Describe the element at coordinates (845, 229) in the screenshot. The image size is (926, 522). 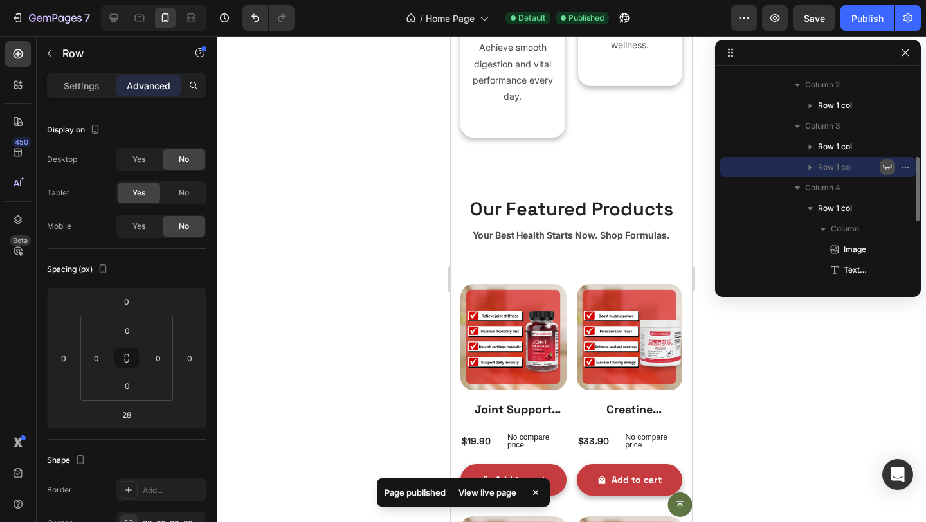
I see `span: Column` at that location.